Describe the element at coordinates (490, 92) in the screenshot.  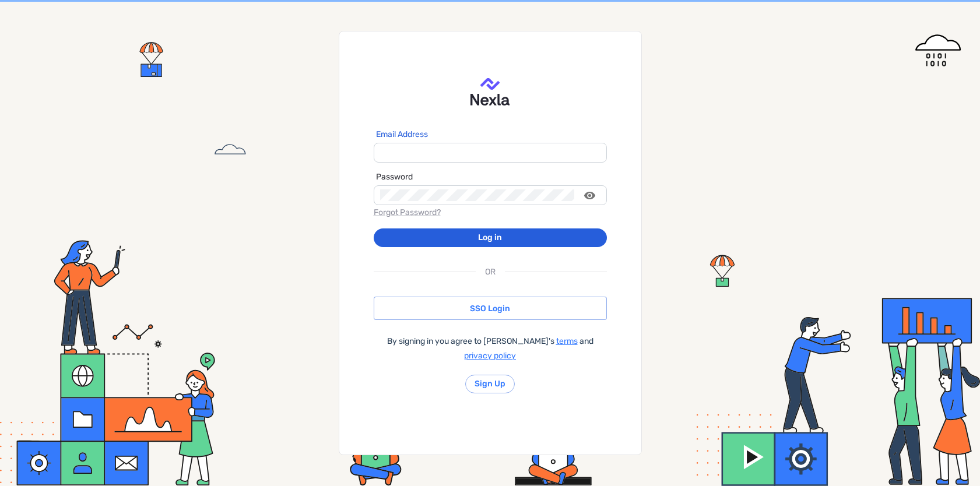
I see `img: logo` at that location.